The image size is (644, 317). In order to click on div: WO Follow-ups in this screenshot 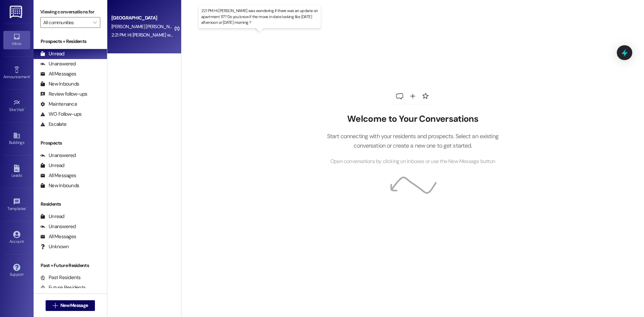, I will do `click(61, 114)`.